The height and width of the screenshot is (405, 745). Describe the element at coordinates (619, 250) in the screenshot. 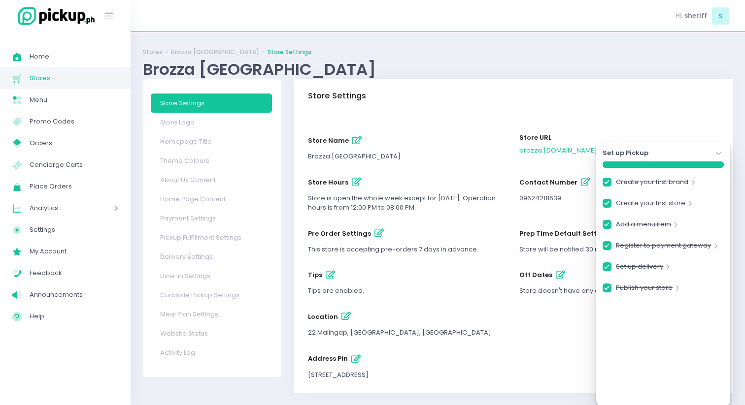

I see `div: Store will be notified 30 minutes before pickup time.` at that location.